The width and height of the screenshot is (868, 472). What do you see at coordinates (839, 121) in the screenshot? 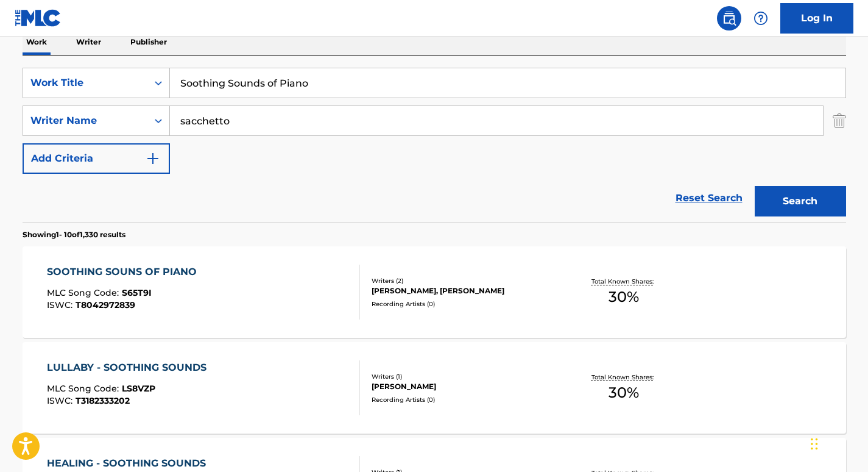
I see `img: Delete Criterion` at bounding box center [839, 121].